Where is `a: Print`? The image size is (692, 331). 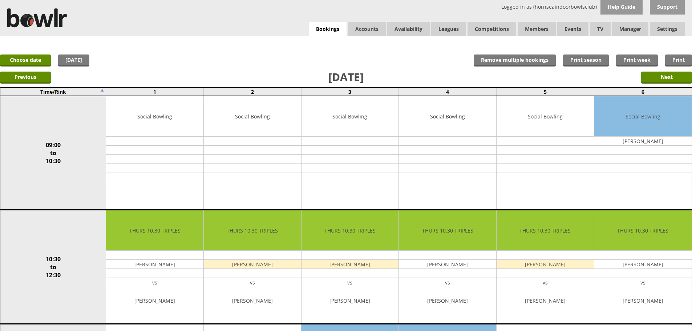 a: Print is located at coordinates (678, 60).